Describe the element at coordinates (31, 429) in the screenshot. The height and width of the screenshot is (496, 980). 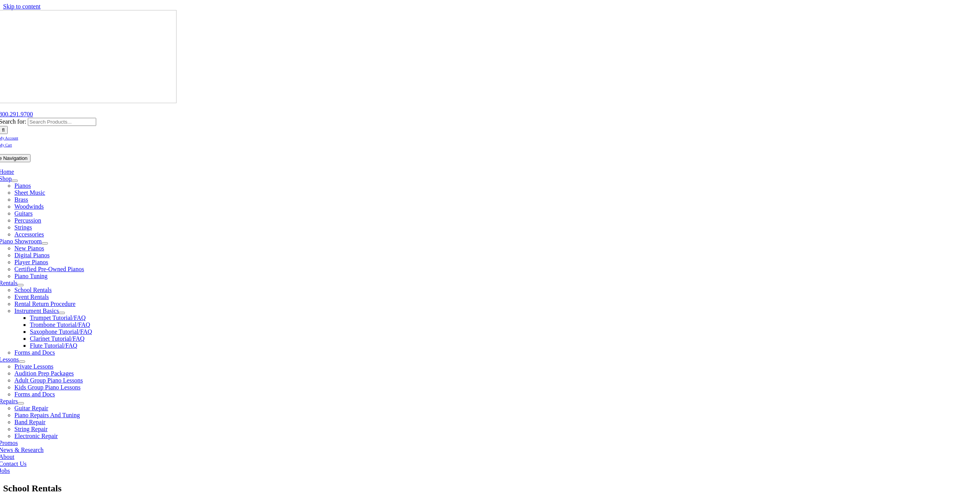
I see `a: String Repair` at that location.